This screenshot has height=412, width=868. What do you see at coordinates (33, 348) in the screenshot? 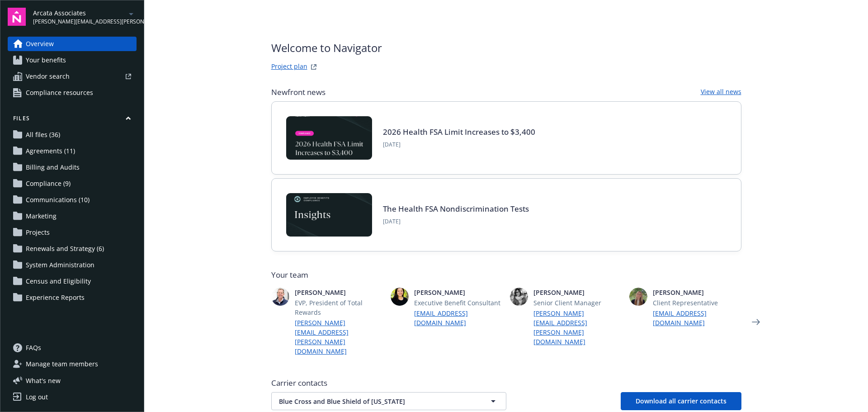
I see `span: FAQs` at bounding box center [33, 348].